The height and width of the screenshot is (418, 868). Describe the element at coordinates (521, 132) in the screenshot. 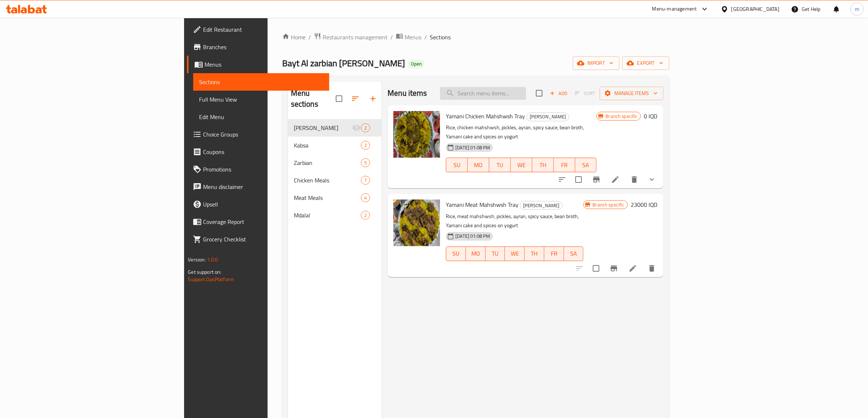

I see `p: Rice, chicken mahshwsh, pickles, ayran, spicy sauce, bean broth, Yamani cake and spices on yogurt` at that location.